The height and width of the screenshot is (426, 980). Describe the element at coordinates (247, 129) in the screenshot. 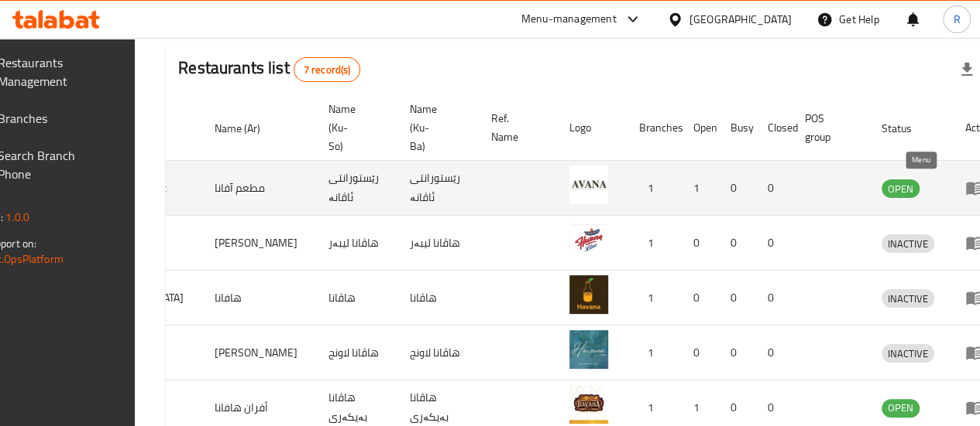

I see `span: Name (Ar)` at that location.